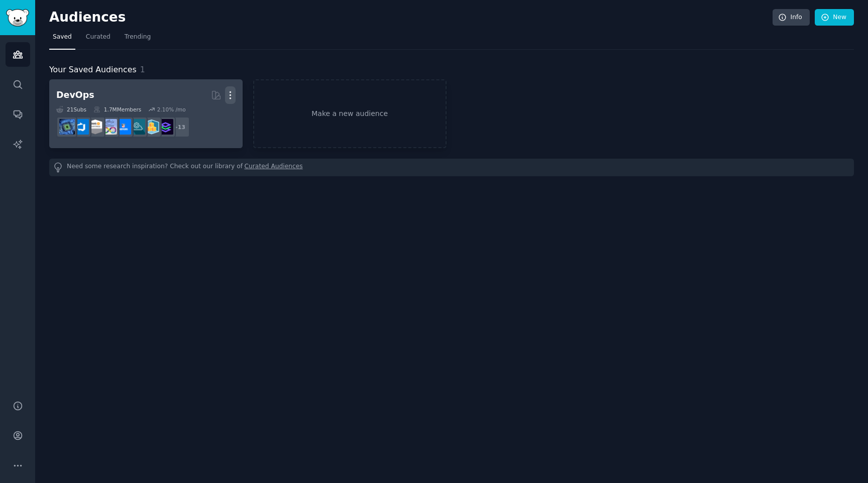 The height and width of the screenshot is (483, 868). I want to click on img: platformengineering, so click(137, 126).